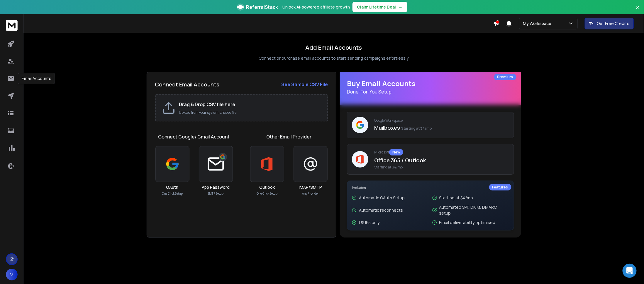  What do you see at coordinates (304, 84) in the screenshot?
I see `strong: See Sample CSV File` at bounding box center [304, 84].